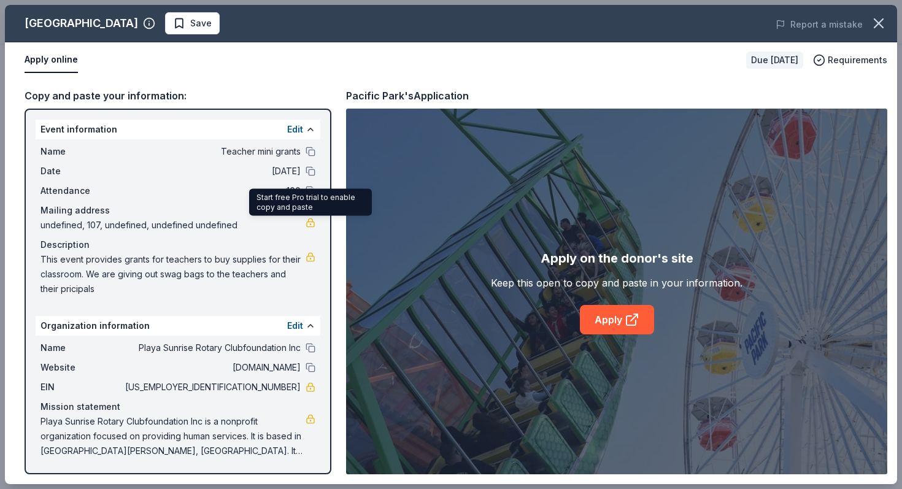  What do you see at coordinates (617, 283) in the screenshot?
I see `div: Keep this open to copy and paste in your information.` at bounding box center [617, 283].